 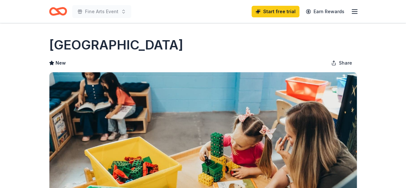 I want to click on span: Fine Arts Event, so click(x=102, y=12).